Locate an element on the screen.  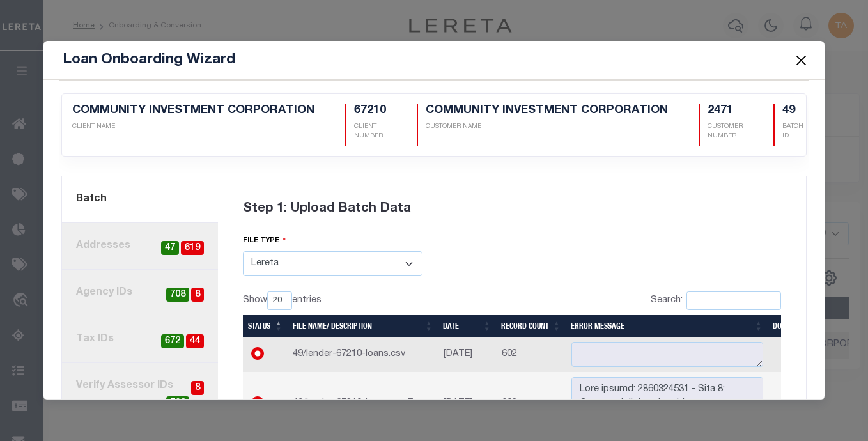
th: File Name/ Description: activate to sort column ascending is located at coordinates (362, 327).